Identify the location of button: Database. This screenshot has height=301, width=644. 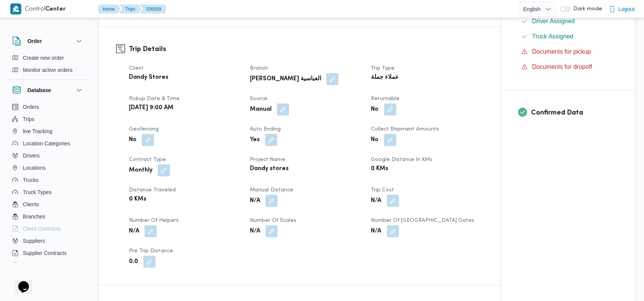
(48, 90).